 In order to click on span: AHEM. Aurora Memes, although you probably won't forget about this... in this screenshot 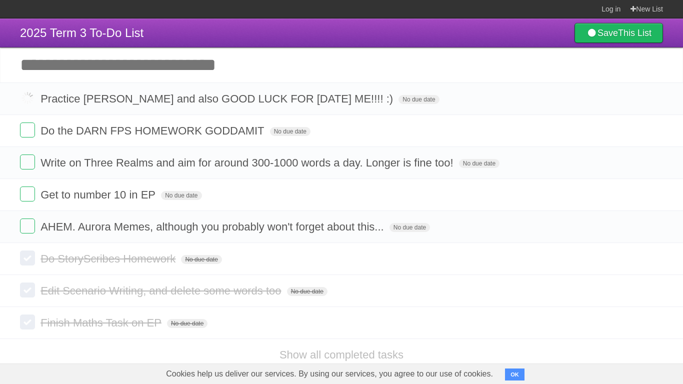, I will do `click(213, 226)`.